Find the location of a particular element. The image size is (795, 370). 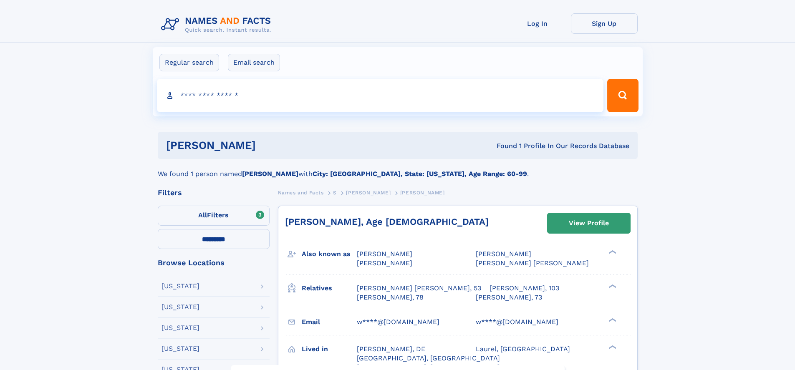

input: search input is located at coordinates (380, 96).